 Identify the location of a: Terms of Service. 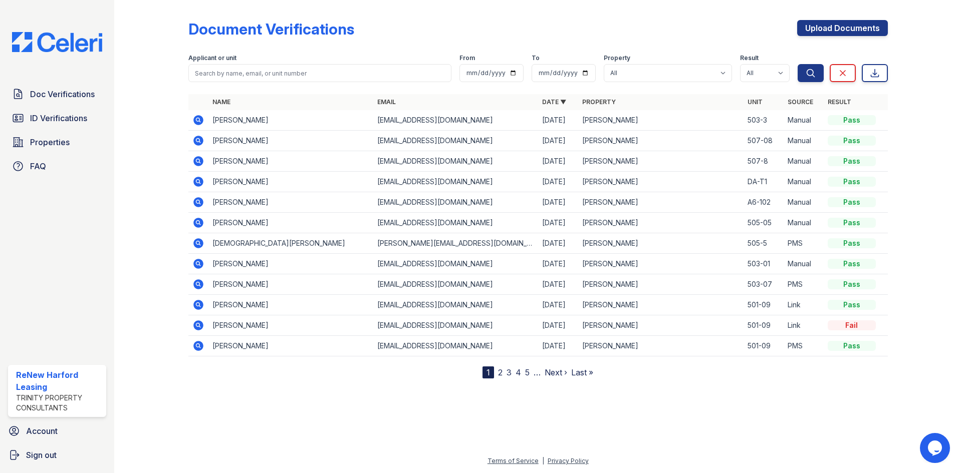
(513, 461).